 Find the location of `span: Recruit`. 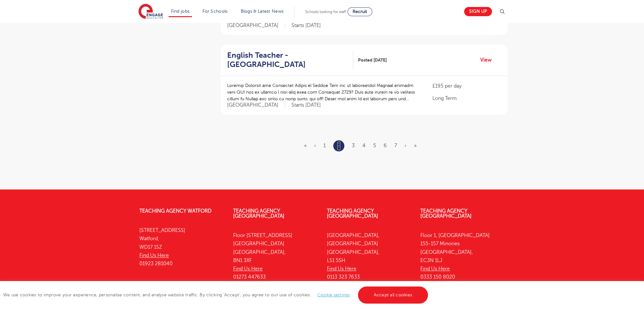

span: Recruit is located at coordinates (360, 11).